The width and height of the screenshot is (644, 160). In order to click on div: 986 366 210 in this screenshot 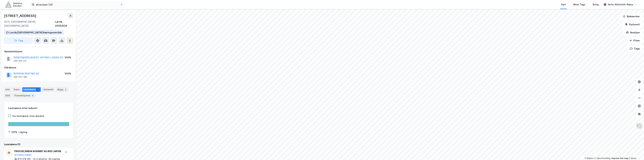, I will do `click(20, 61)`.